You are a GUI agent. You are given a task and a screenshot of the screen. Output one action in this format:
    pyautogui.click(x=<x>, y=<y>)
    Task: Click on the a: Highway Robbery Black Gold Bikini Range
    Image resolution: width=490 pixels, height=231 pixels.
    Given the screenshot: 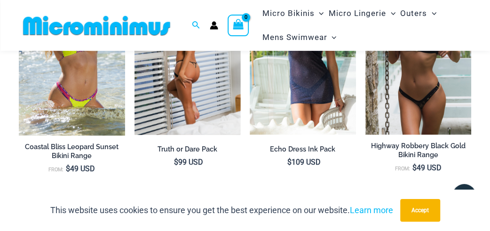 What is the action you would take?
    pyautogui.click(x=419, y=151)
    